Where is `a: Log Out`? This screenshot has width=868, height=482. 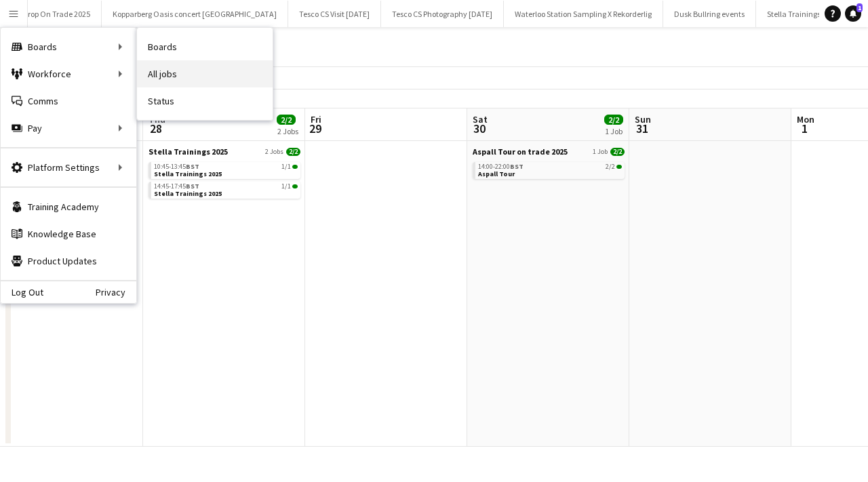 a: Log Out is located at coordinates (22, 292).